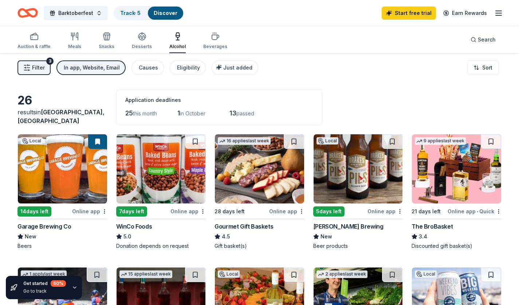 This screenshot has height=305, width=519. What do you see at coordinates (165, 13) in the screenshot?
I see `a: Discover` at bounding box center [165, 13].